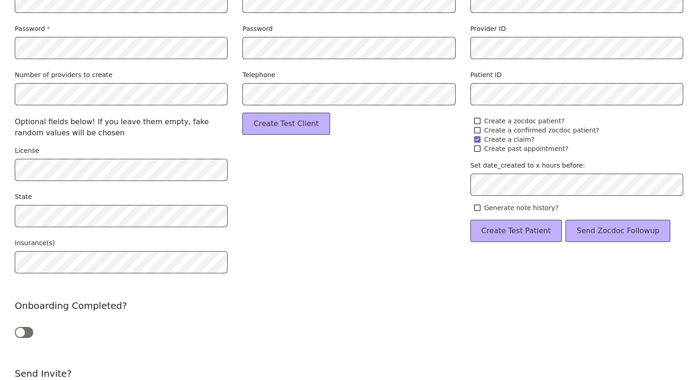 The height and width of the screenshot is (380, 698). Describe the element at coordinates (286, 124) in the screenshot. I see `button: Create Test Client` at that location.